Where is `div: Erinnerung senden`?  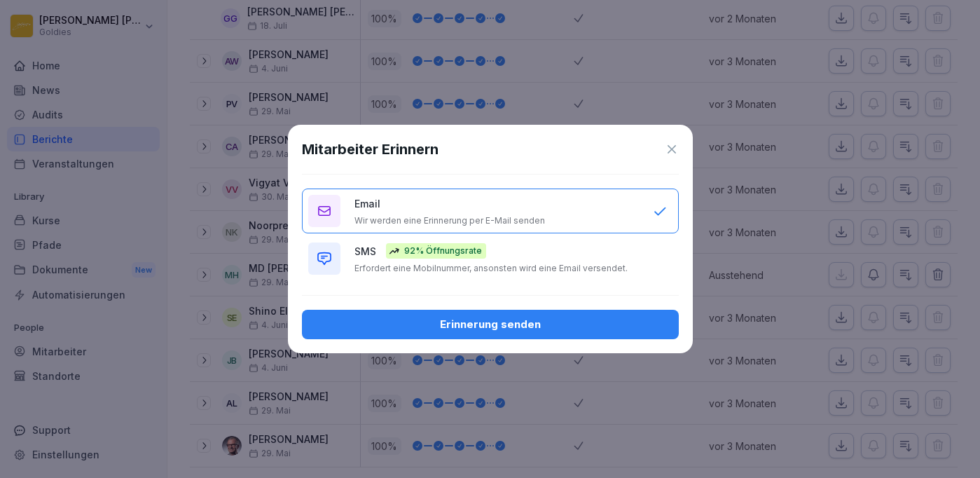 div: Erinnerung senden is located at coordinates (490, 324).